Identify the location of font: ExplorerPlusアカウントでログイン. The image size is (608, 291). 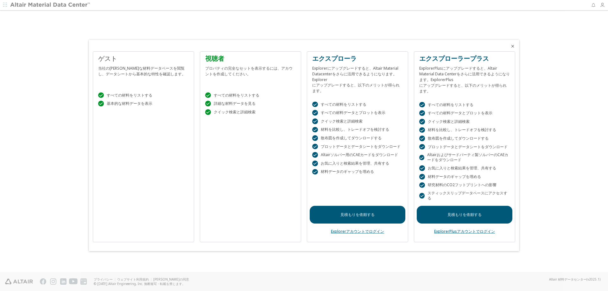
(465, 231).